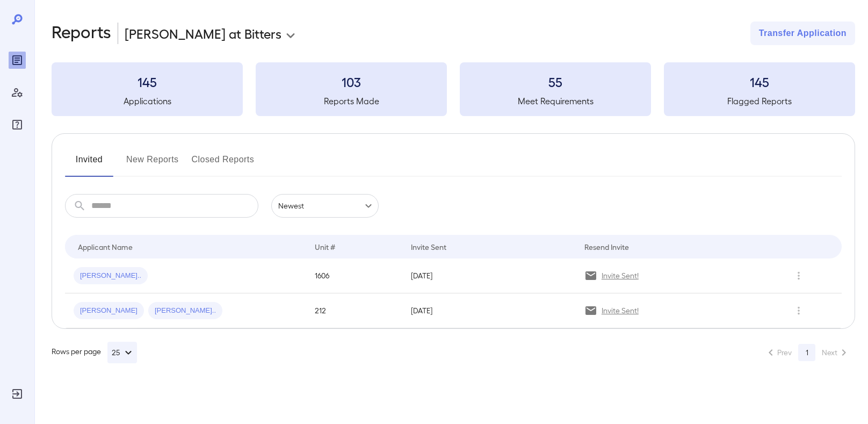 The width and height of the screenshot is (868, 424). Describe the element at coordinates (428, 247) in the screenshot. I see `div: Invite Sent` at that location.